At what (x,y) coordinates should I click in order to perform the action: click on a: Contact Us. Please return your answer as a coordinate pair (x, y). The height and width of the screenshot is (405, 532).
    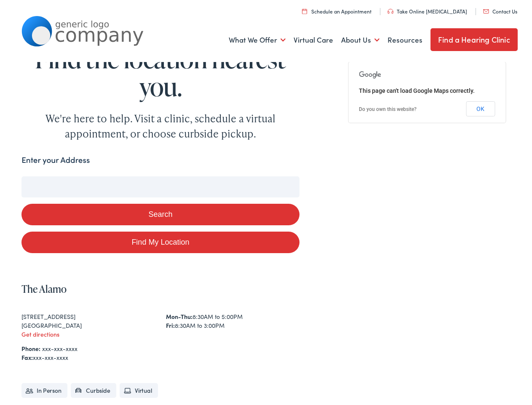
    Looking at the image, I should click on (500, 9).